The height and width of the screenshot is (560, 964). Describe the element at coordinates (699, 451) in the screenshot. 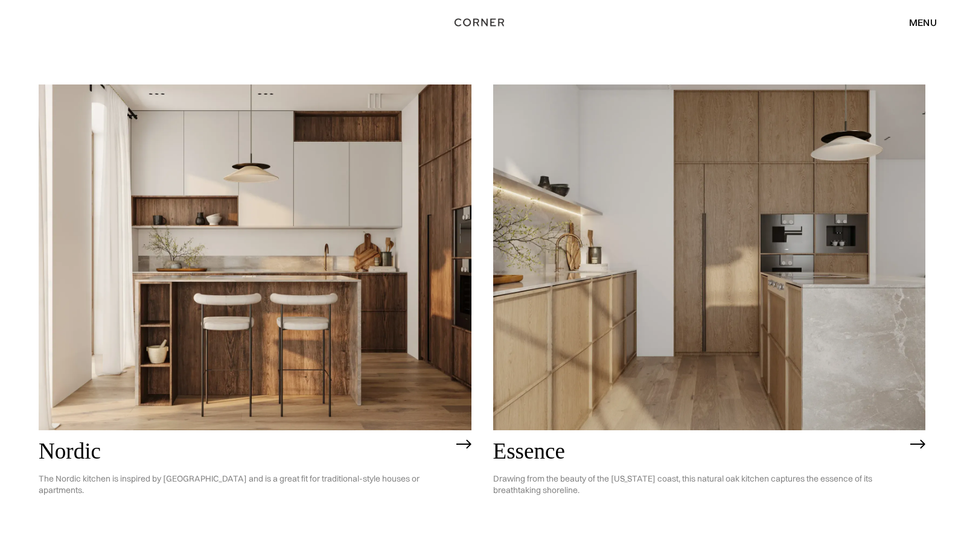

I see `h2: Essence` at that location.